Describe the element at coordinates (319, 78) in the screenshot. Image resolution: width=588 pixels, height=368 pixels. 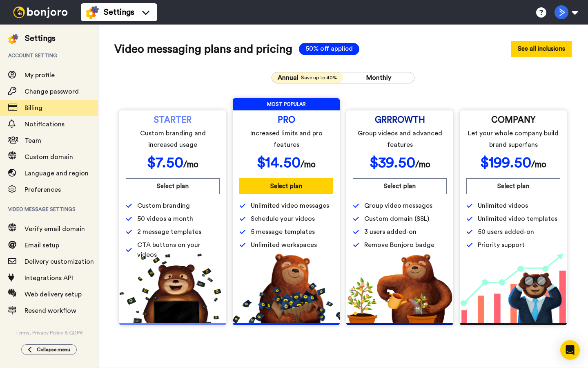
I see `span: Save up to 40%` at that location.